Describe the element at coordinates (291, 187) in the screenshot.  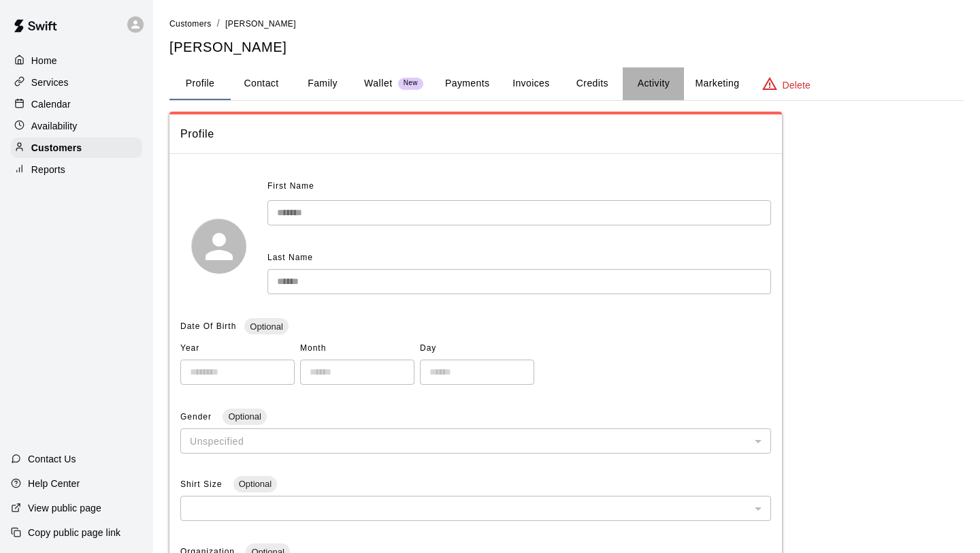
I see `span: First Name` at that location.